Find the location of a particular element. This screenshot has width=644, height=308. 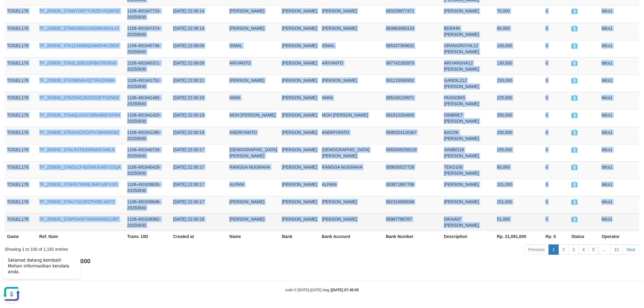

td: ALPANI is located at coordinates (351, 187).